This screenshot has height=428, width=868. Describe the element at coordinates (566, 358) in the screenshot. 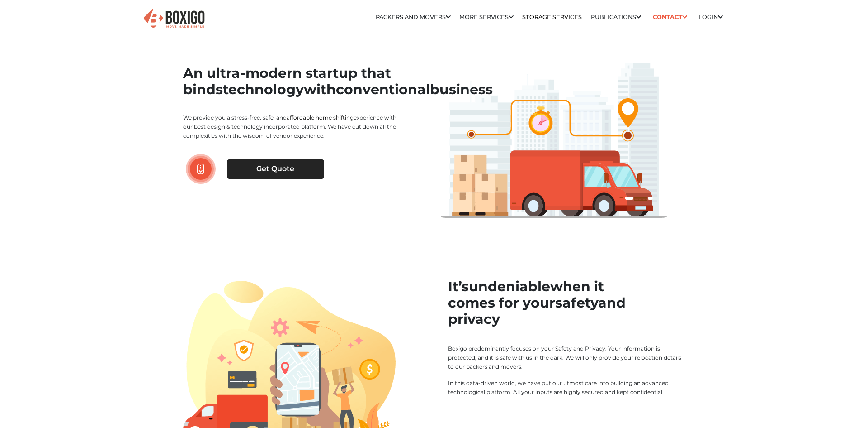

I see `p: Boxigo predominantly focuses on your Safety and Privacy. Your information is protected, and it is...` at that location.